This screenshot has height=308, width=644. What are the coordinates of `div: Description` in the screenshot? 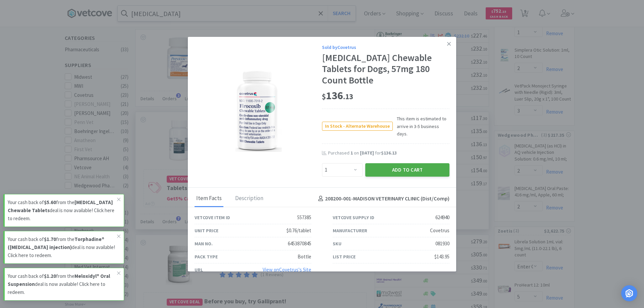 It's located at (250, 199).